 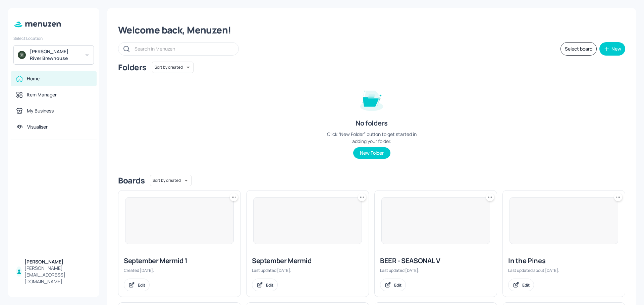 What do you see at coordinates (40, 111) in the screenshot?
I see `div: My Business` at bounding box center [40, 111].